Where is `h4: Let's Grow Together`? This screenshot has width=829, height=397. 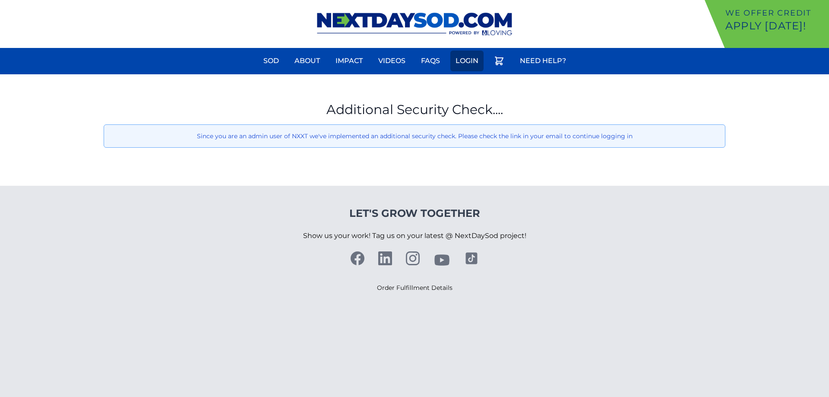 h4: Let's Grow Together is located at coordinates (415, 213).